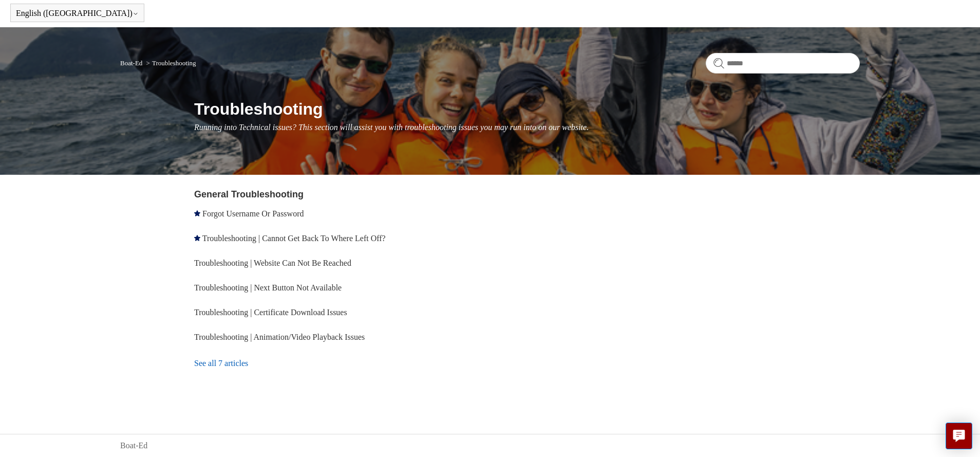 This screenshot has height=457, width=980. I want to click on a: Troubleshooting | Animation/Video Playback Issues, so click(279, 337).